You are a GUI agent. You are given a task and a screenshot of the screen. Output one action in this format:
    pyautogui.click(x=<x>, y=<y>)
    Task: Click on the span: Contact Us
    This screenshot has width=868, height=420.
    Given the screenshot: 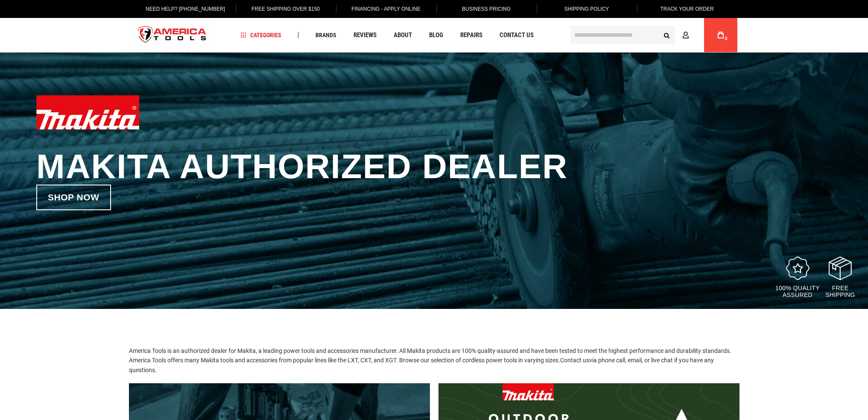 What is the action you would take?
    pyautogui.click(x=516, y=35)
    